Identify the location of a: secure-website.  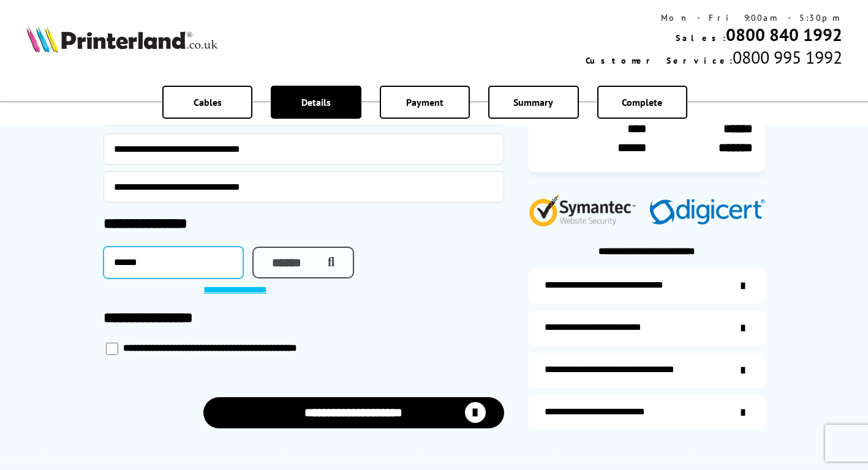
(647, 413).